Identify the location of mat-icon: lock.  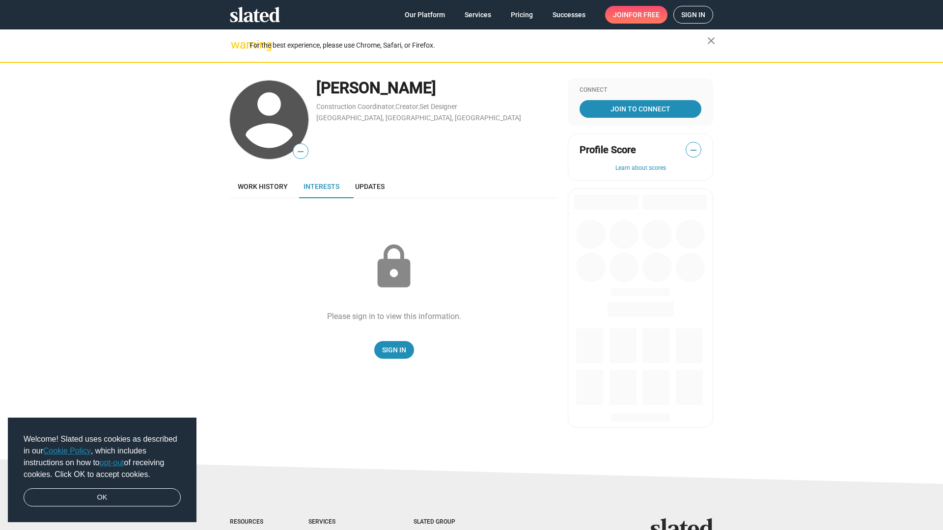
(394, 267).